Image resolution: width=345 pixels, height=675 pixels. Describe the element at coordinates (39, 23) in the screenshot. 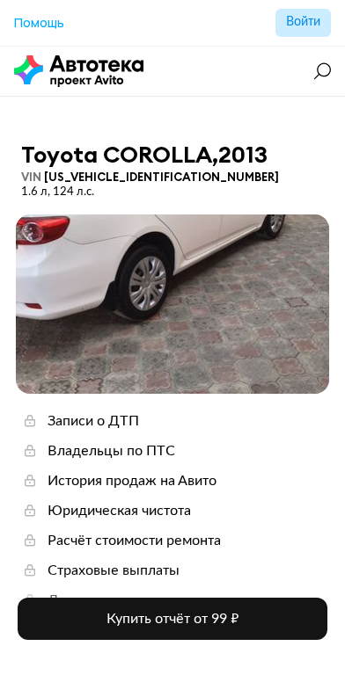

I see `a: Помощь` at that location.